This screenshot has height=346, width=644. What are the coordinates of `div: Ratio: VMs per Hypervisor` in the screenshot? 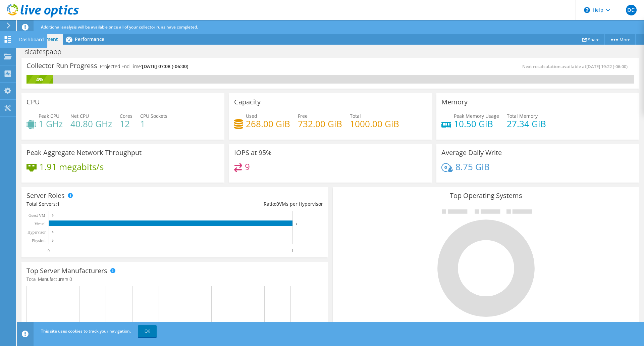 It's located at (249, 204).